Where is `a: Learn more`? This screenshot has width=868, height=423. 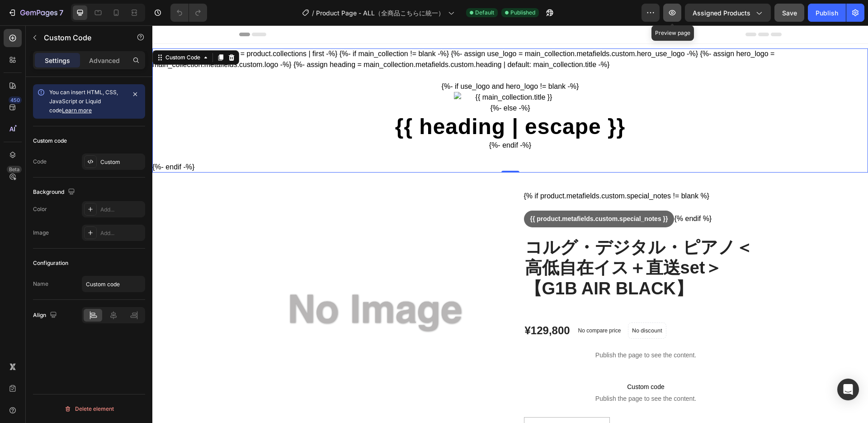
a: Learn more is located at coordinates (77, 110).